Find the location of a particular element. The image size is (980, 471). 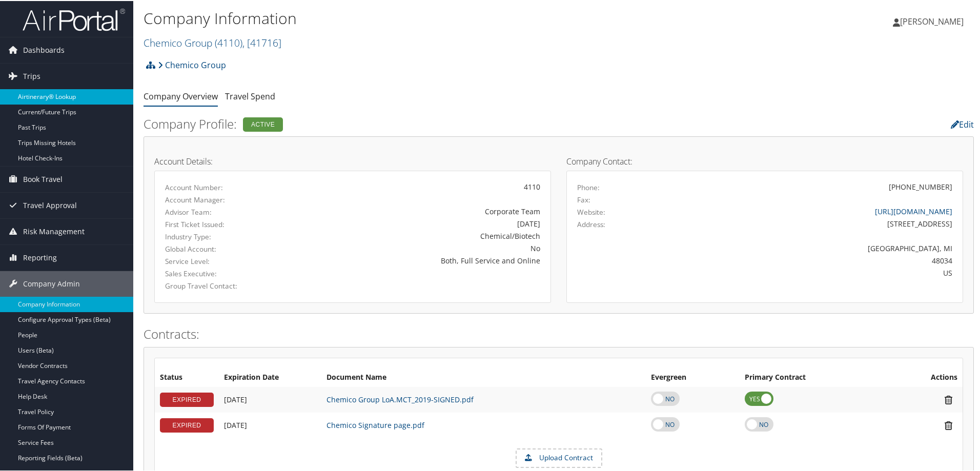

h1: Company Information is located at coordinates (421, 18).